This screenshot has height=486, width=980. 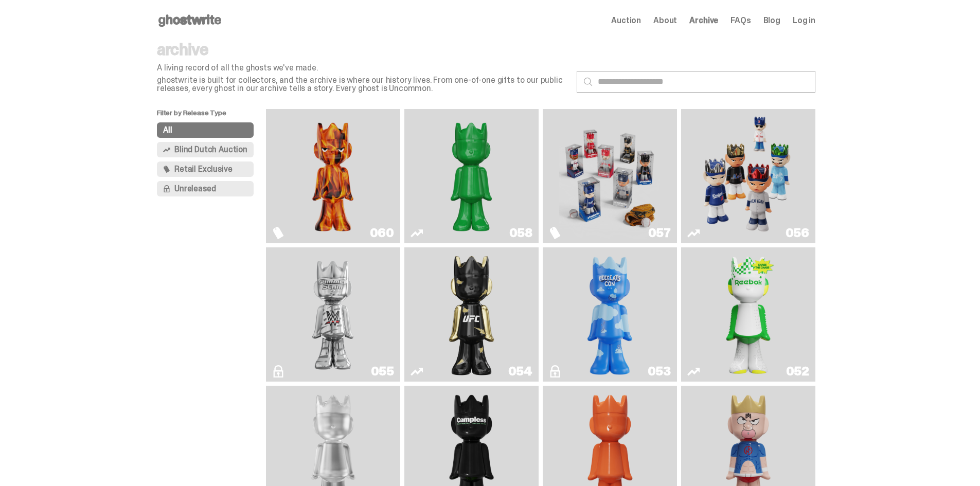 I want to click on a: Schrödinger's ghost: Sunday Green, so click(x=471, y=176).